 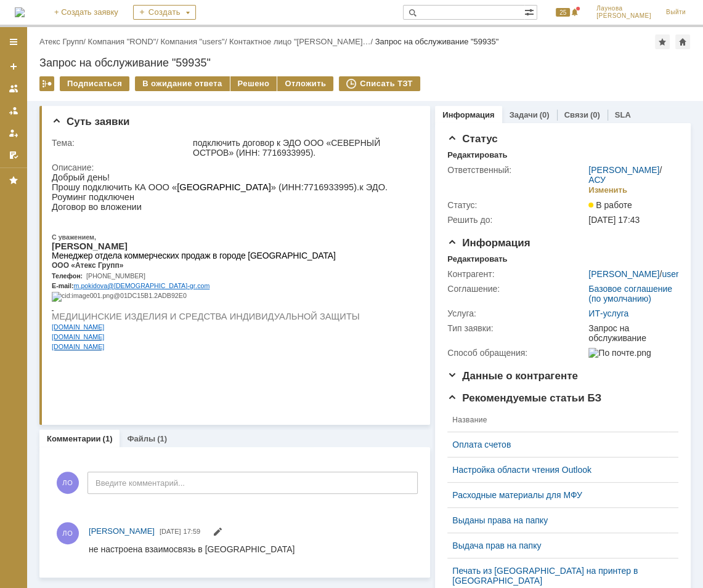 I want to click on span: Данные о контрагенте, so click(x=513, y=376).